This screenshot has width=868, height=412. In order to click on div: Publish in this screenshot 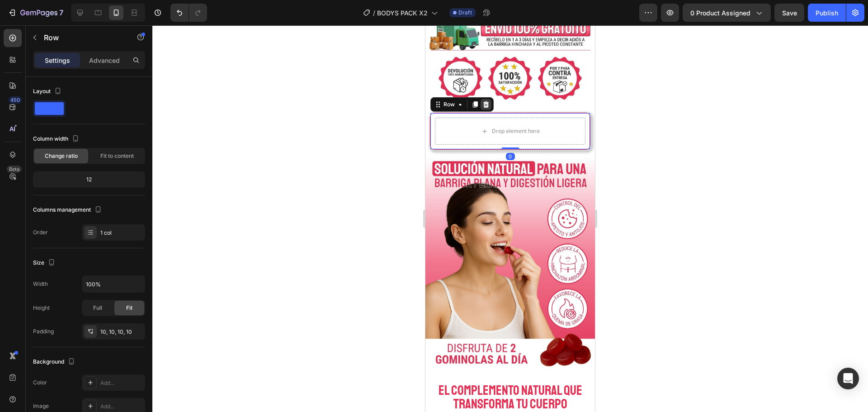, I will do `click(827, 13)`.